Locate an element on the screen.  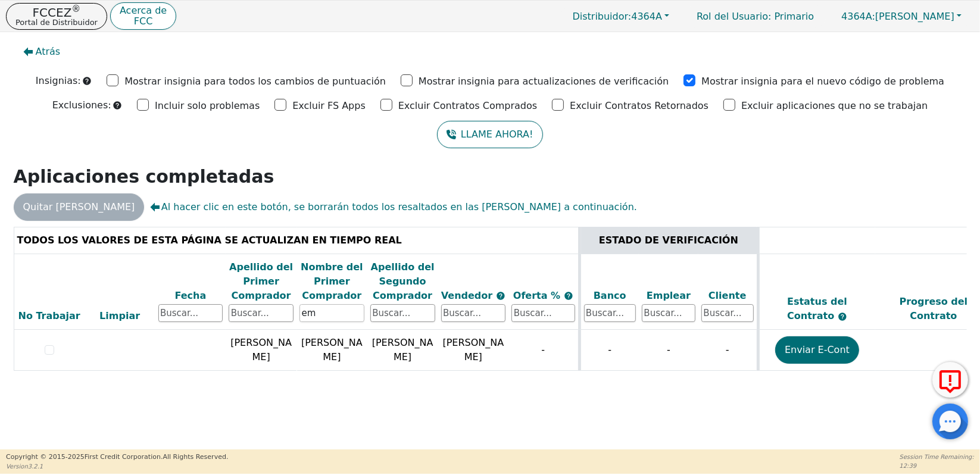
p: Session Time Remaining: is located at coordinates (937, 457).